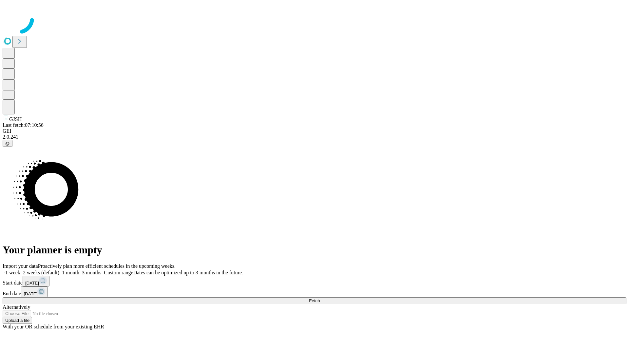 The width and height of the screenshot is (629, 354). What do you see at coordinates (16, 307) in the screenshot?
I see `span: Alternatively` at bounding box center [16, 307].